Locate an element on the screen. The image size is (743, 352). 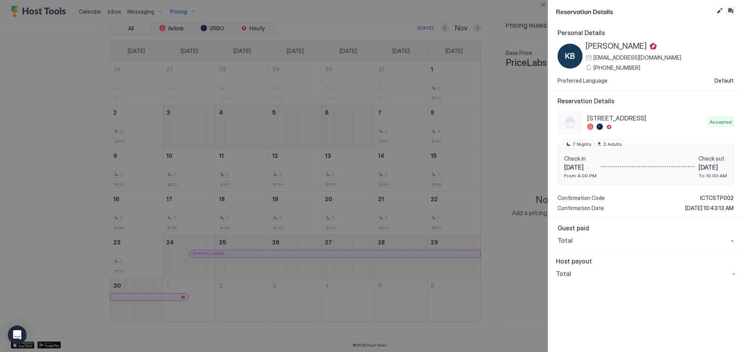
span: KB is located at coordinates (570, 56).